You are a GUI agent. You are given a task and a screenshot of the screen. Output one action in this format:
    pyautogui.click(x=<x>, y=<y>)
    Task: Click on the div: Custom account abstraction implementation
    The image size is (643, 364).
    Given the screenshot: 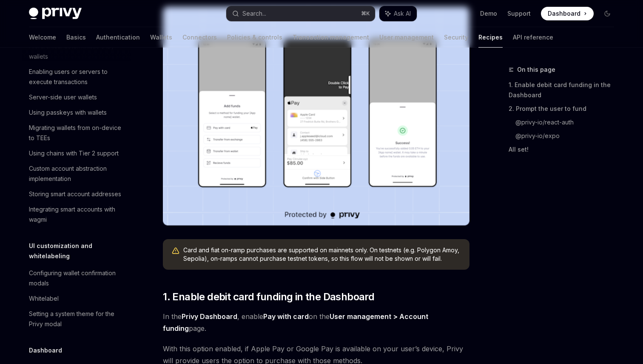 What is the action you would take?
    pyautogui.click(x=77, y=174)
    